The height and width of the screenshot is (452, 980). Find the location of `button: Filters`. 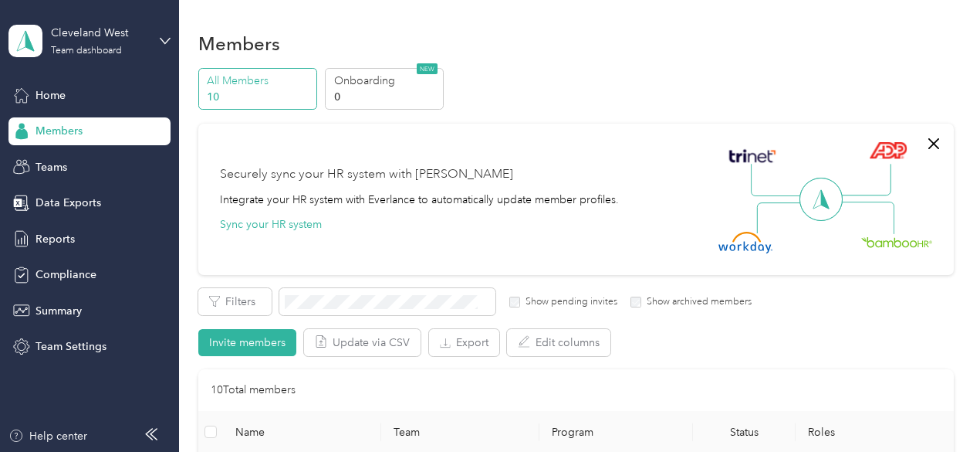

button: Filters is located at coordinates (235, 301).